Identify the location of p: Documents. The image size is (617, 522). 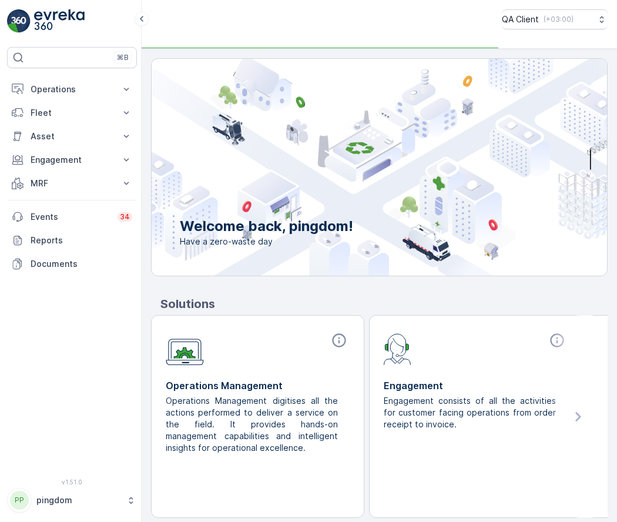
(81, 264).